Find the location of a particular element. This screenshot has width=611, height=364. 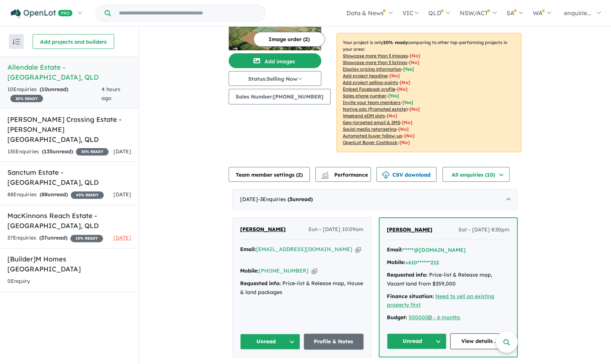

span: 135 is located at coordinates (49, 151).